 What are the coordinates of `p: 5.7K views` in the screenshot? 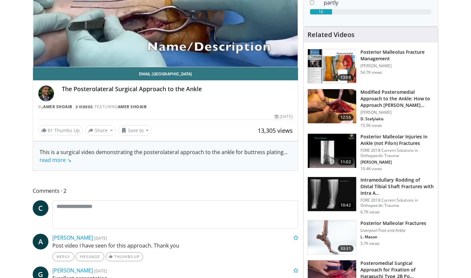 It's located at (370, 243).